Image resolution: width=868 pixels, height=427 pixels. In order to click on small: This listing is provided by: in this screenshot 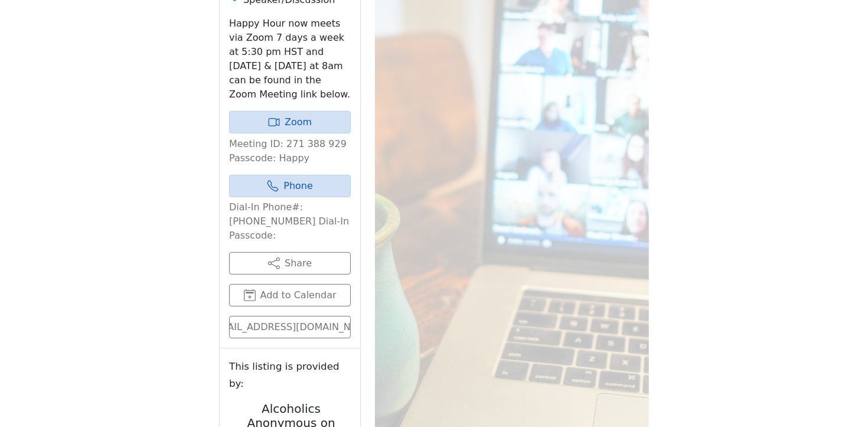, I will do `click(290, 375)`.